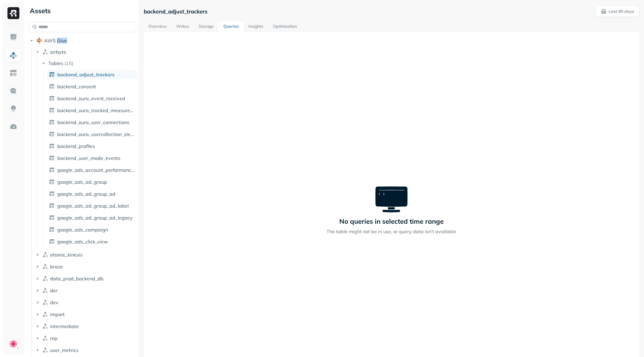 This screenshot has width=644, height=357. Describe the element at coordinates (58, 52) in the screenshot. I see `span: airbyte` at that location.